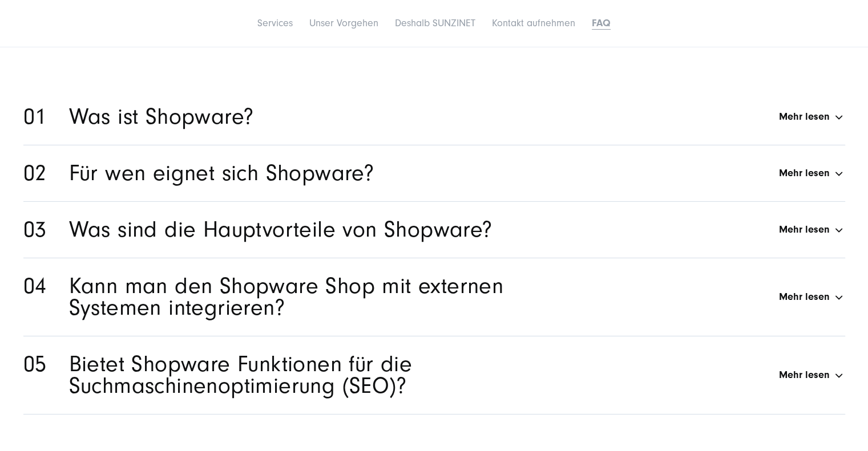 This screenshot has height=451, width=868. Describe the element at coordinates (343, 23) in the screenshot. I see `a: Unser Vorgehen` at that location.